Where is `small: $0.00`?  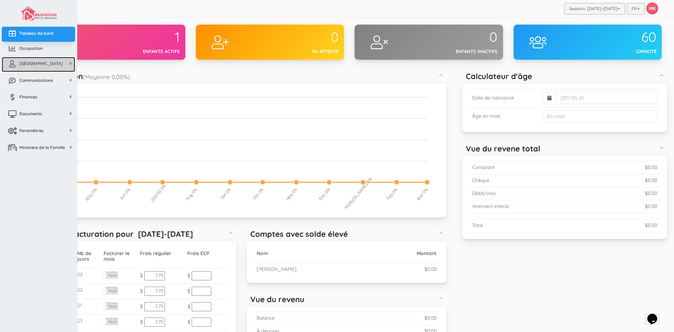 small: $0.00 is located at coordinates (430, 269).